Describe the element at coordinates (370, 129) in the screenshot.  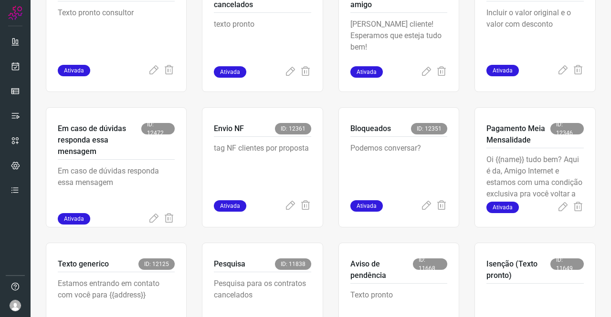
I see `p: Bloqueados` at that location.